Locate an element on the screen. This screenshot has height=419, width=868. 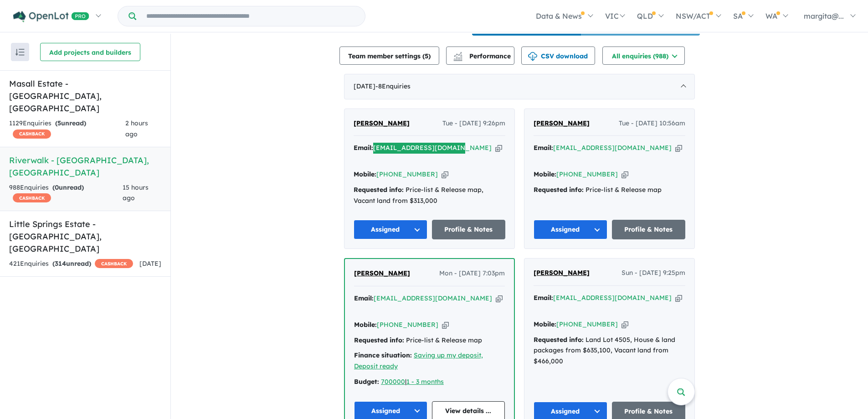
img: sort.svg is located at coordinates (20, 52).